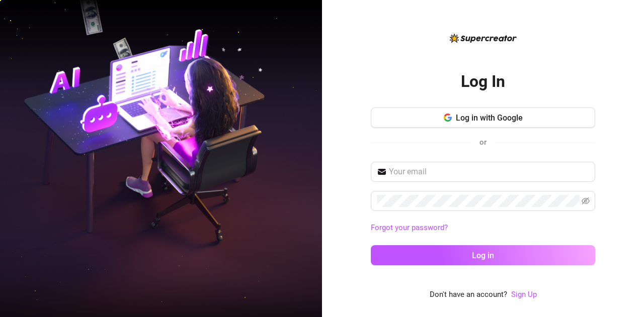 This screenshot has width=644, height=317. I want to click on input: Your email, so click(489, 172).